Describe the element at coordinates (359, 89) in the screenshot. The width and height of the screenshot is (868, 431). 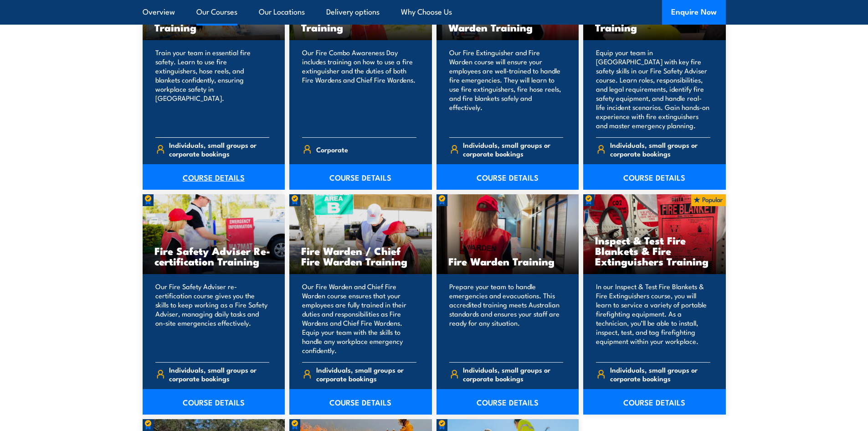
I see `p: Our Fire Combo Awareness Day includes training on how to use a fire extinguisher and the duties o...` at that location.